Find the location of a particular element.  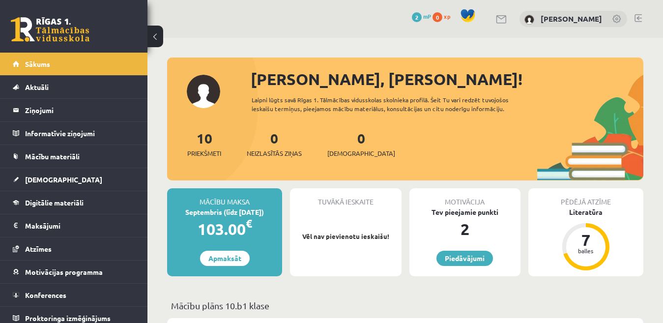

div: Motivācija is located at coordinates (465, 198).